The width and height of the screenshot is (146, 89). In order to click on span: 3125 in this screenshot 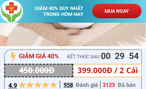, I will do `click(108, 85)`.